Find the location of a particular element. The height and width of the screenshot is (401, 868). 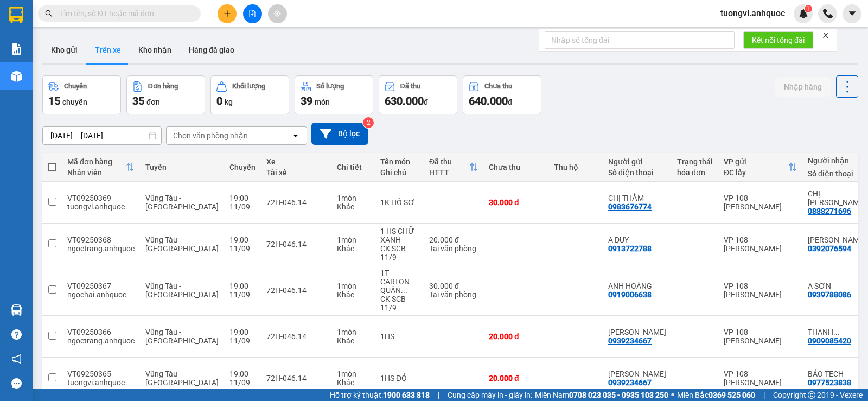

input: Tìm tên, số ĐT hoặc mã đơn is located at coordinates (124, 14).